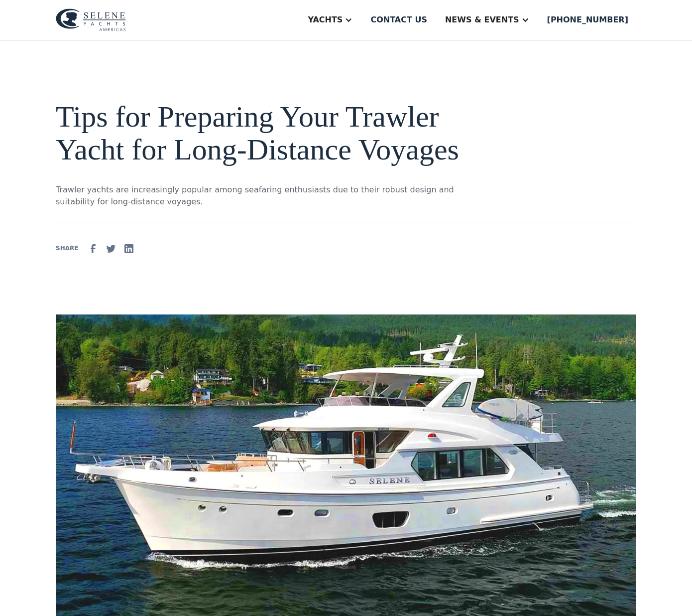  What do you see at coordinates (263, 133) in the screenshot?
I see `h1: Tips for Preparing Your Trawler Yacht for Long-Distance Voyages` at bounding box center [263, 133].